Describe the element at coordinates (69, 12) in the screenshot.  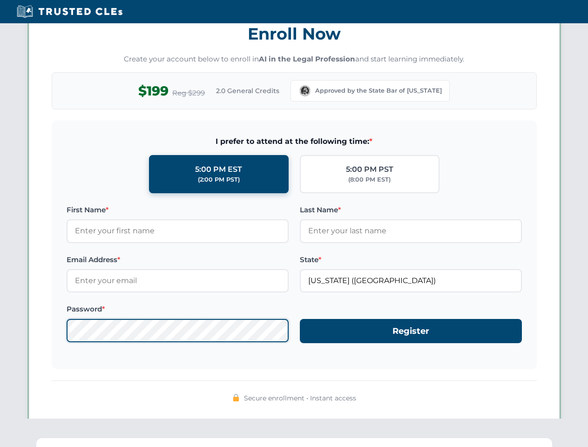
I see `img: Trusted CLEs` at that location.